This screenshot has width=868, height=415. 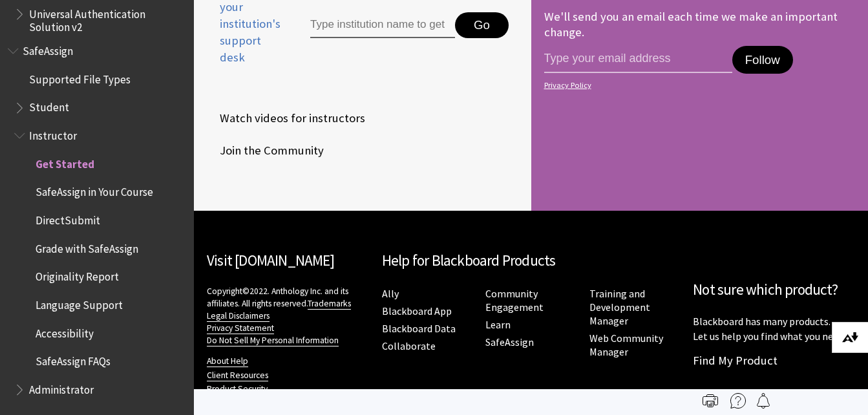 I want to click on h2: Not sure which product?, so click(x=773, y=290).